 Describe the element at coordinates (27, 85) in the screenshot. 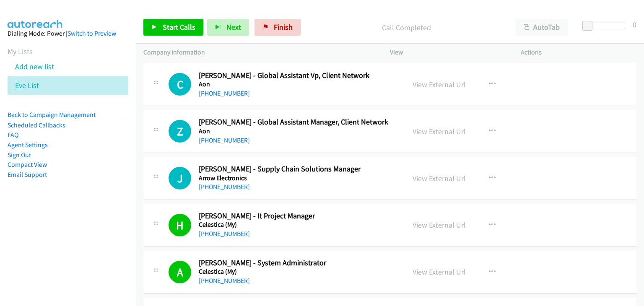

I see `a: Eve List` at that location.